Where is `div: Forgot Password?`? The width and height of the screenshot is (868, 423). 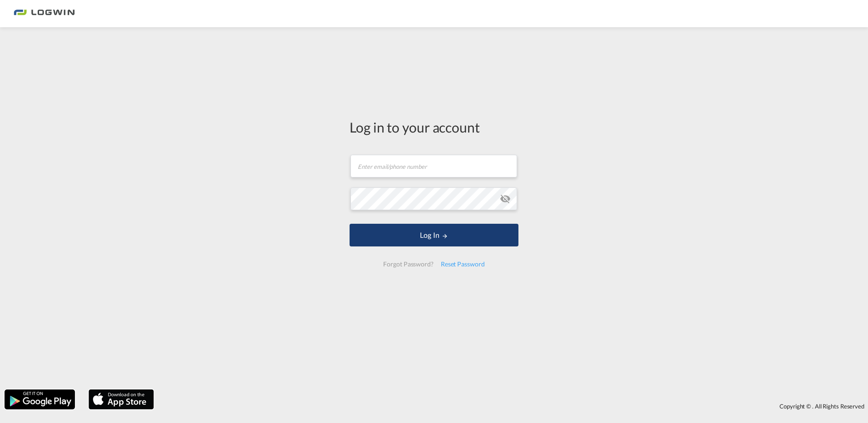 div: Forgot Password? is located at coordinates (408, 264).